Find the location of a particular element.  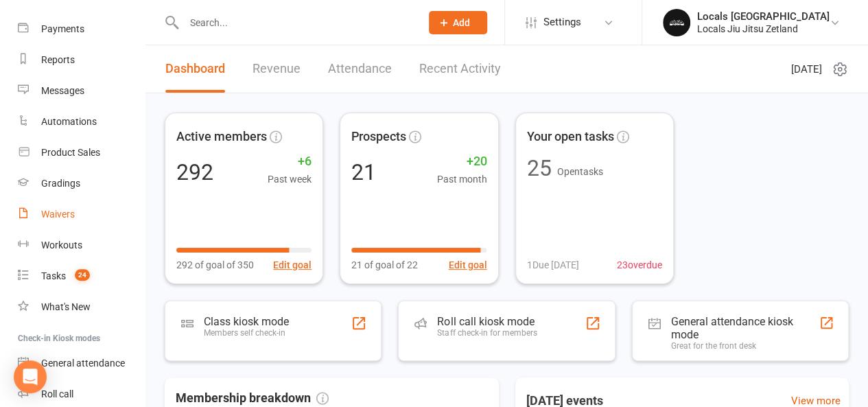

div: General attendance kiosk mode is located at coordinates (744, 328).